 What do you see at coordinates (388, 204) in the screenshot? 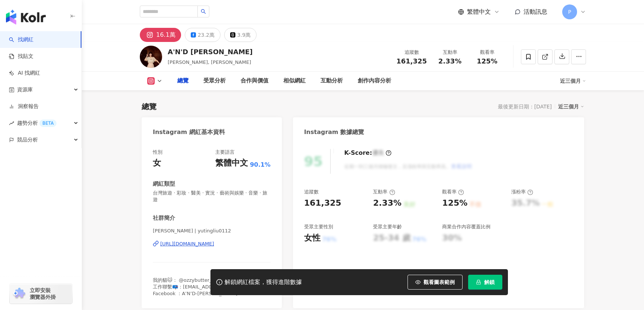
I see `div: 2.33%` at bounding box center [388, 204].